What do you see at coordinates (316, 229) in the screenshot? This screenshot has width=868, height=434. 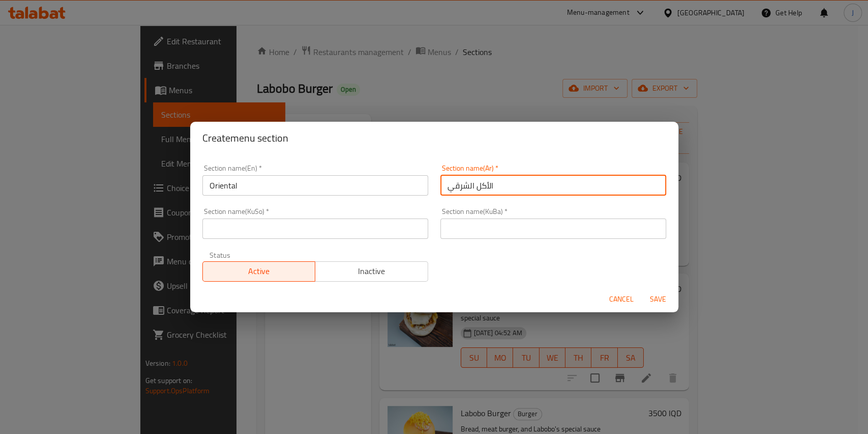 I see `input: Please enter section name(KuSo)` at bounding box center [316, 229].